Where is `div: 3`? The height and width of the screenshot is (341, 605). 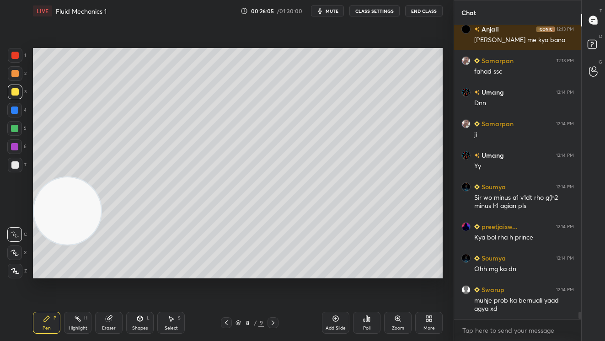
div: 3 is located at coordinates (17, 92).